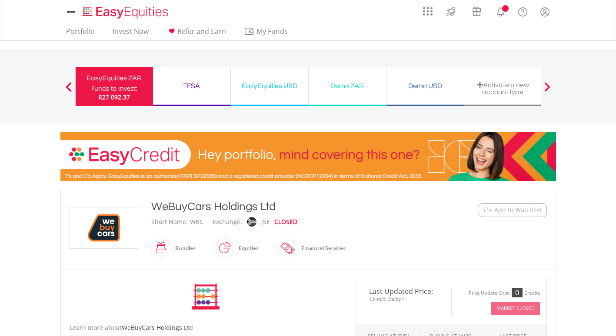 The image size is (616, 336). What do you see at coordinates (114, 78) in the screenshot?
I see `div: EasyEquities ZAR` at bounding box center [114, 78].